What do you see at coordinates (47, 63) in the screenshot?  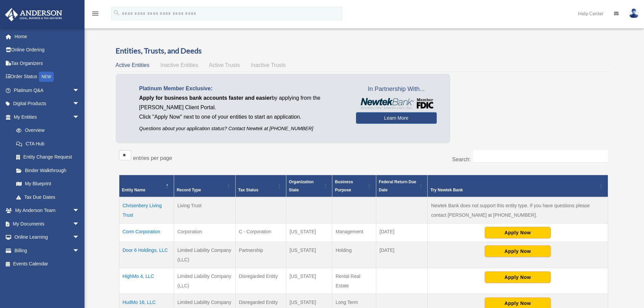 I see `a: Tax Organizers` at bounding box center [47, 63].